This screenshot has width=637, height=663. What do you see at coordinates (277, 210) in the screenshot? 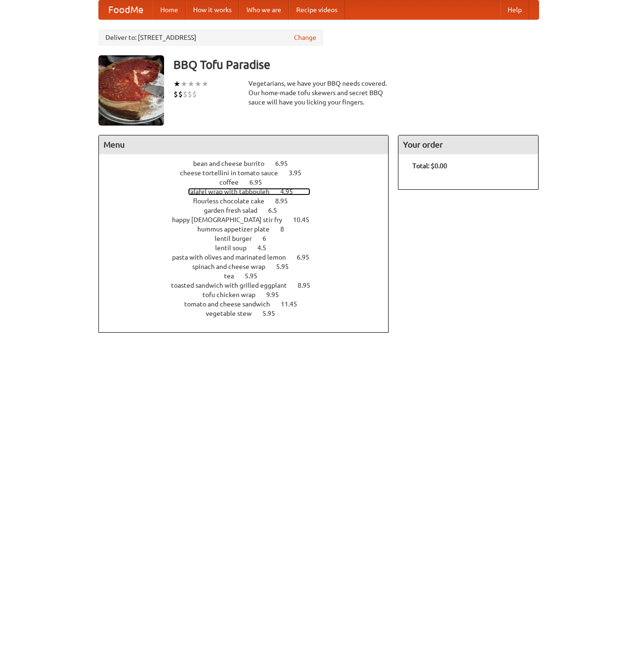
I see `span: 6.5` at bounding box center [277, 210].